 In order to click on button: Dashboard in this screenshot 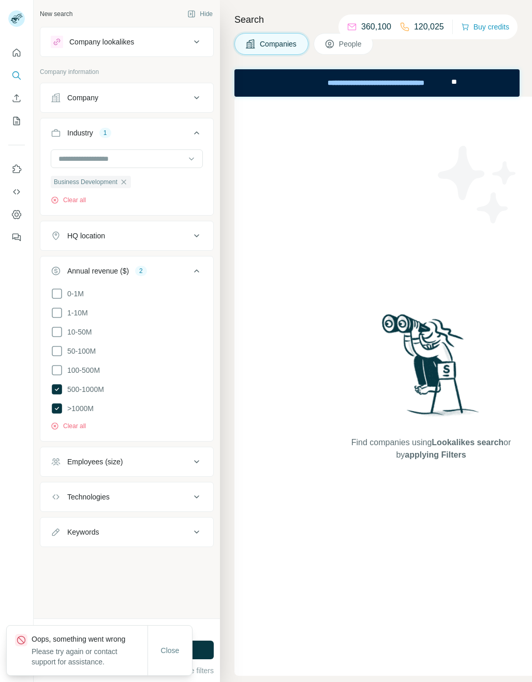, I will do `click(17, 215)`.